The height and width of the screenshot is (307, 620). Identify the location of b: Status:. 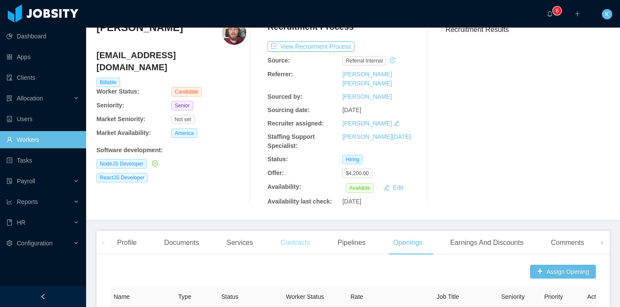
(277, 159).